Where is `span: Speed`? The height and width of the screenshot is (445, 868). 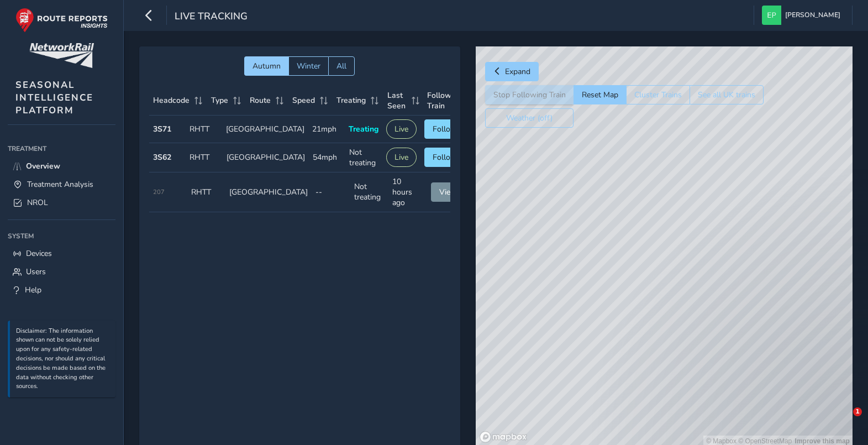 span: Speed is located at coordinates (303, 100).